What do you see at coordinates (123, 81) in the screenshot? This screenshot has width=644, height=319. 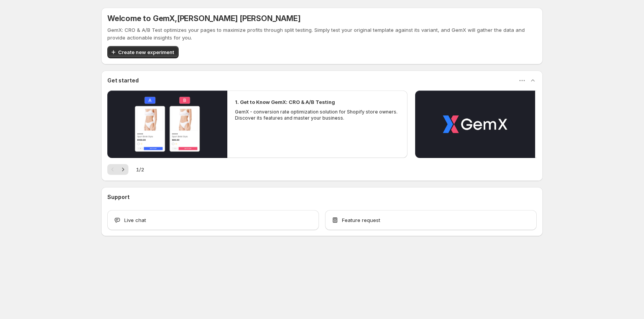 I see `h3: Get started` at bounding box center [123, 81].